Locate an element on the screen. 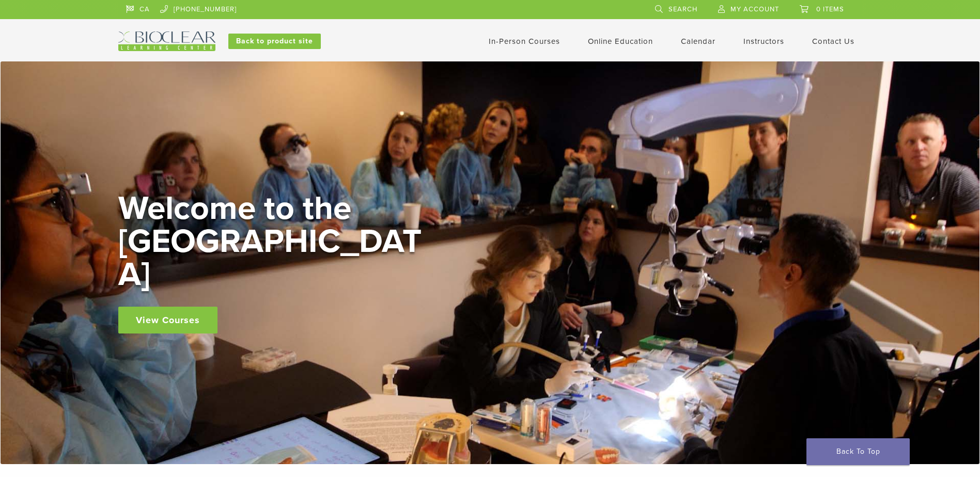 The image size is (980, 477). span: Search is located at coordinates (683, 10).